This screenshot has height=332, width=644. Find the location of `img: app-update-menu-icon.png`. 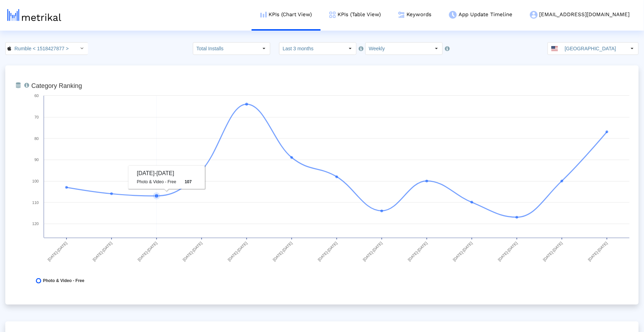

img: app-update-menu-icon.png is located at coordinates (453, 15).